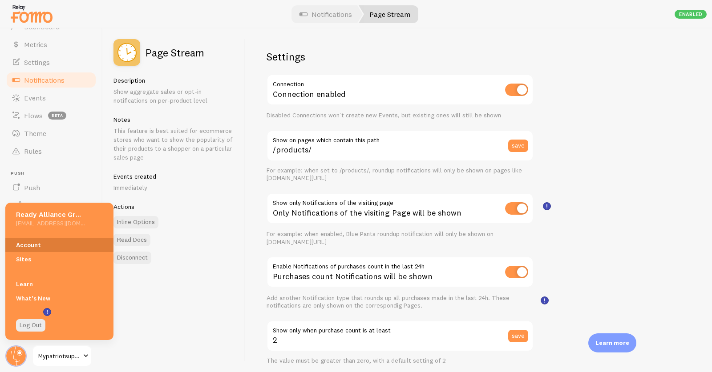  Describe the element at coordinates (400, 57) in the screenshot. I see `h2: Settings` at that location.